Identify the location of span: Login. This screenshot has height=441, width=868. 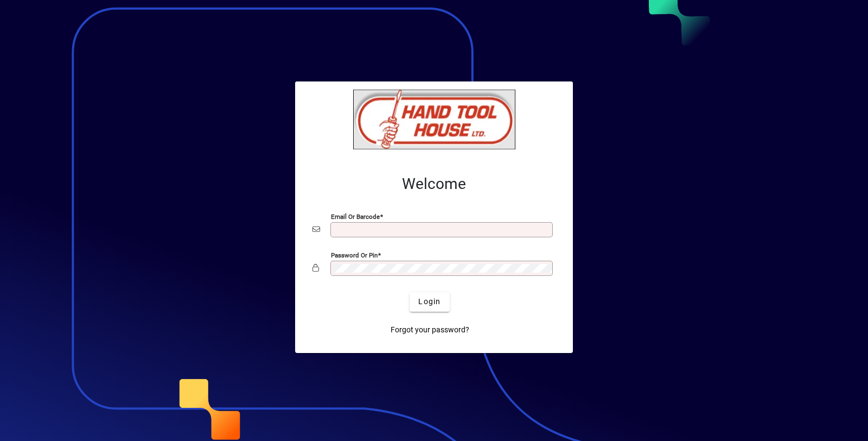
(429, 301).